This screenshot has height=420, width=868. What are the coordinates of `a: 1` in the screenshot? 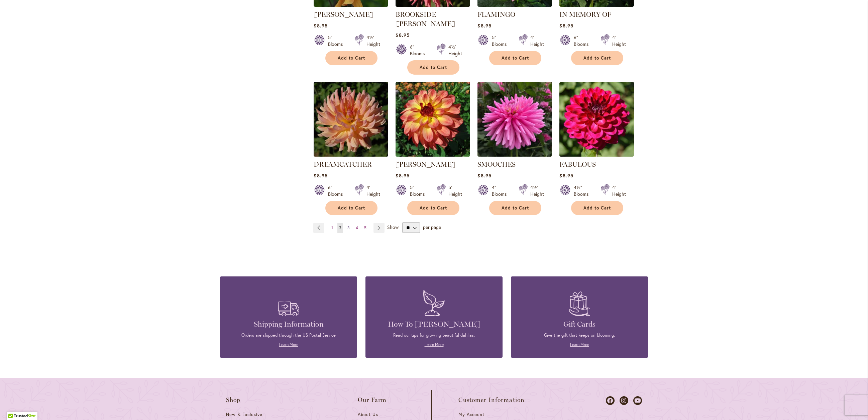 It's located at (332, 228).